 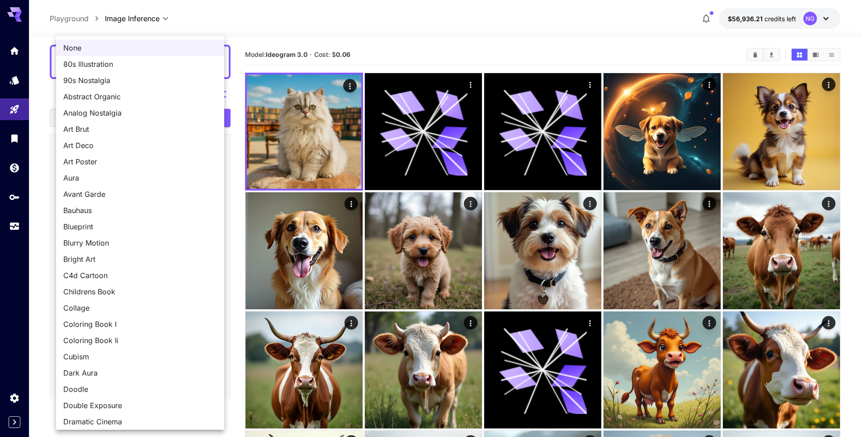 I want to click on span: Blueprint, so click(x=140, y=227).